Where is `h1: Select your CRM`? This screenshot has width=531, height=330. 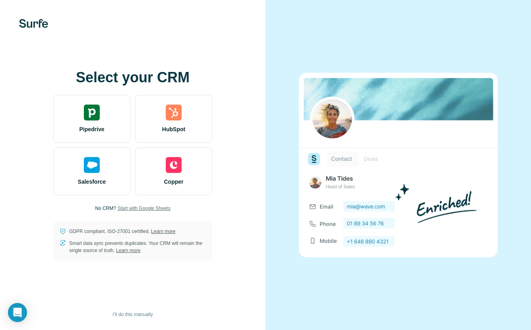
h1: Select your CRM is located at coordinates (133, 77).